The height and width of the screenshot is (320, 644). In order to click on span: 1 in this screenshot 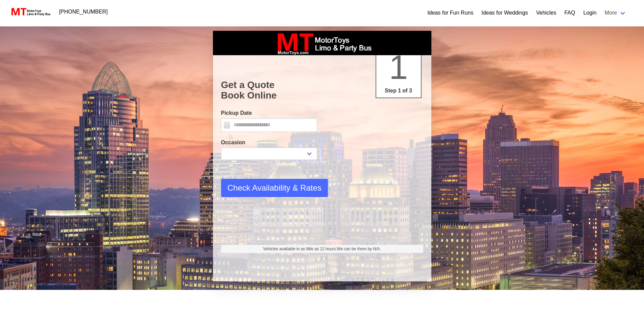, I will do `click(399, 67)`.